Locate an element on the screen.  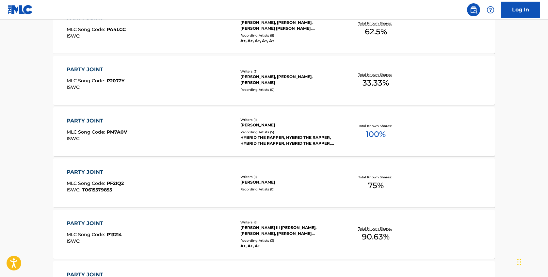
a: Public Search is located at coordinates (474, 10).